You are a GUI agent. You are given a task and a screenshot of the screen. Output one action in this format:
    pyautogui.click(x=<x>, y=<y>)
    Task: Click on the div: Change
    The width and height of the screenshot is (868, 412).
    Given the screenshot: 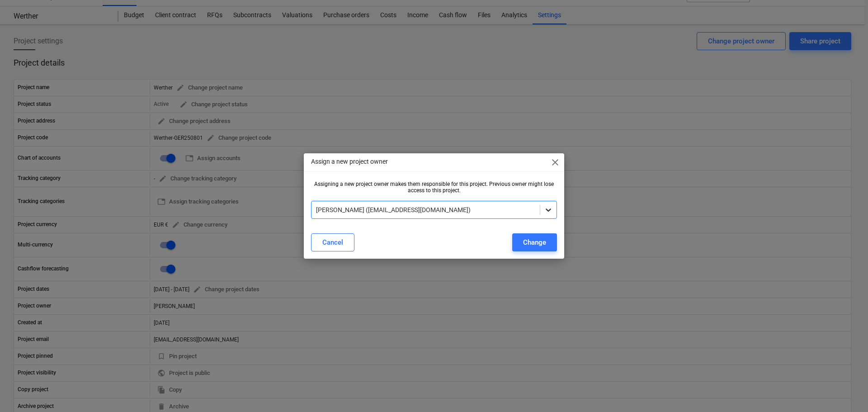 What is the action you would take?
    pyautogui.click(x=534, y=243)
    